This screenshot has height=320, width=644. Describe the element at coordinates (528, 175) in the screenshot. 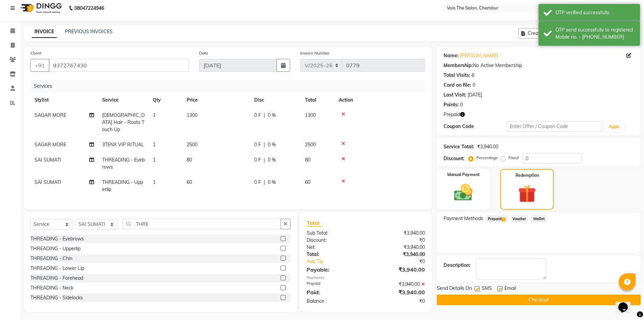

I see `label: Redemption` at that location.